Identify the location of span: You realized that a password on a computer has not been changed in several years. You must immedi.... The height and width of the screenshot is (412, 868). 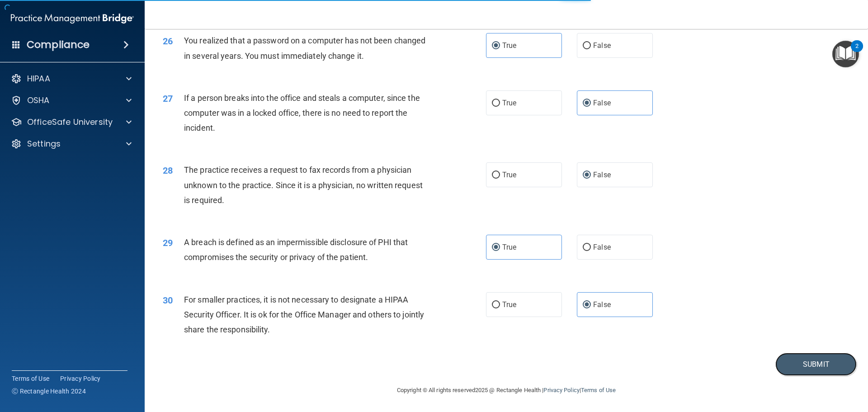
(305, 48).